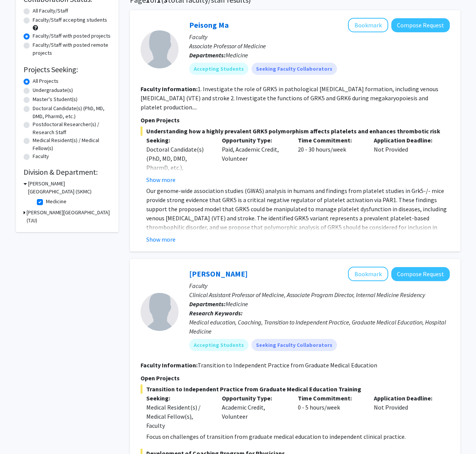 The width and height of the screenshot is (476, 454). Describe the element at coordinates (178, 181) in the screenshot. I see `div: Doctoral Candidate(s) (PhD, MD, DMD, PharmD, etc.), Postdoctoral Researcher(s) / Research Staff, ...` at that location.